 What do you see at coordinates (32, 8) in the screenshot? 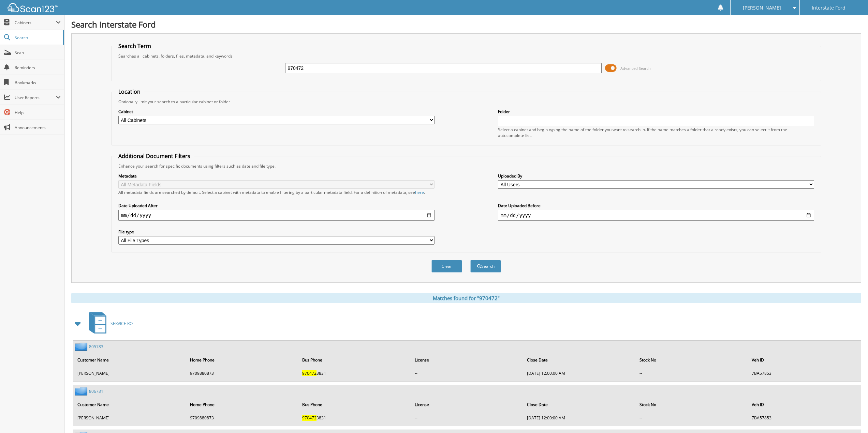
I see `img: scan123-logo-white.svg` at bounding box center [32, 8].